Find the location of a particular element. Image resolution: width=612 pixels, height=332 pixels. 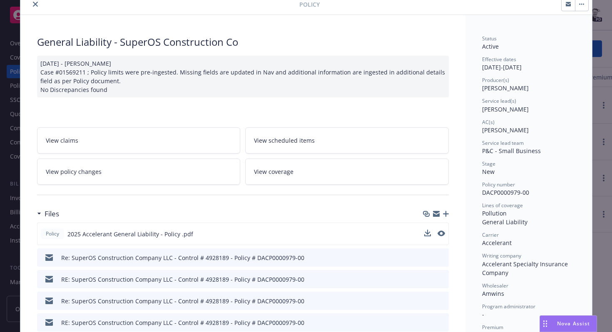

span: Policy number is located at coordinates (498, 184).